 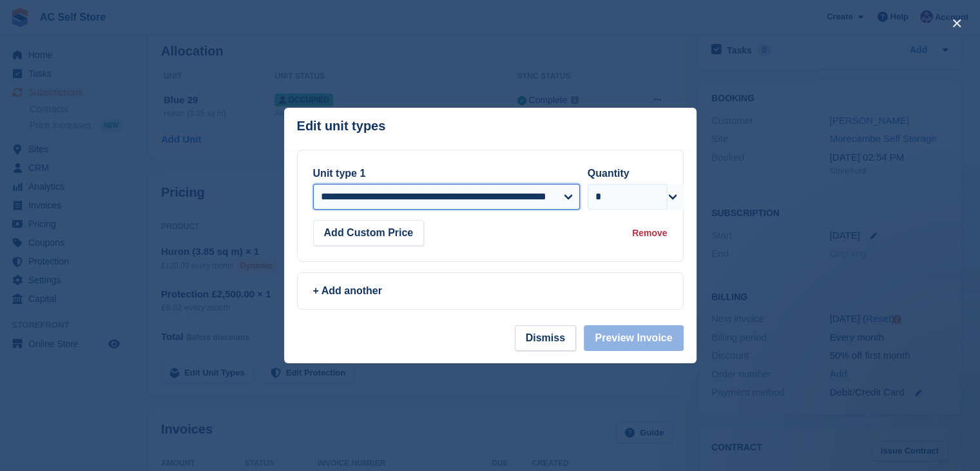 What do you see at coordinates (339, 172) in the screenshot?
I see `label: Unit type 1` at bounding box center [339, 172].